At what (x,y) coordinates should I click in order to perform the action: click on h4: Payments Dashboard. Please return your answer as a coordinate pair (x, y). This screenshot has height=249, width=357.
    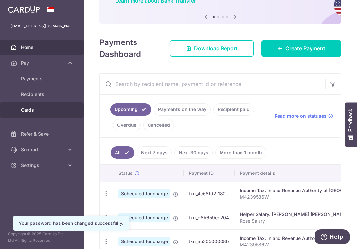
    Looking at the image, I should click on (129, 48).